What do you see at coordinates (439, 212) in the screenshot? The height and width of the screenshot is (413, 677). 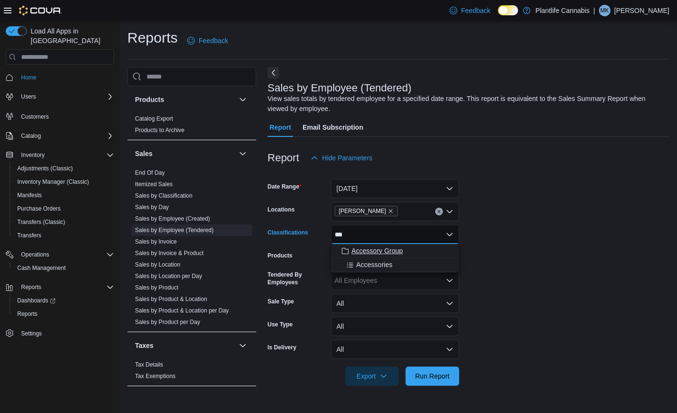 I see `button: Clear input` at bounding box center [439, 212].